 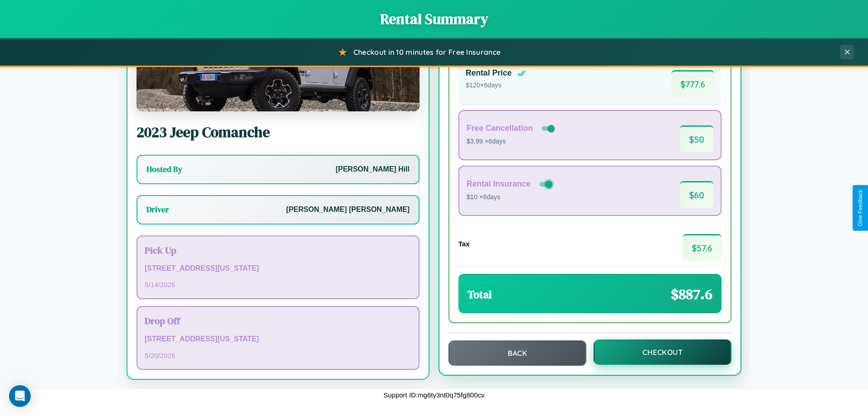 What do you see at coordinates (278, 321) in the screenshot?
I see `h3: Drop Off` at bounding box center [278, 321].